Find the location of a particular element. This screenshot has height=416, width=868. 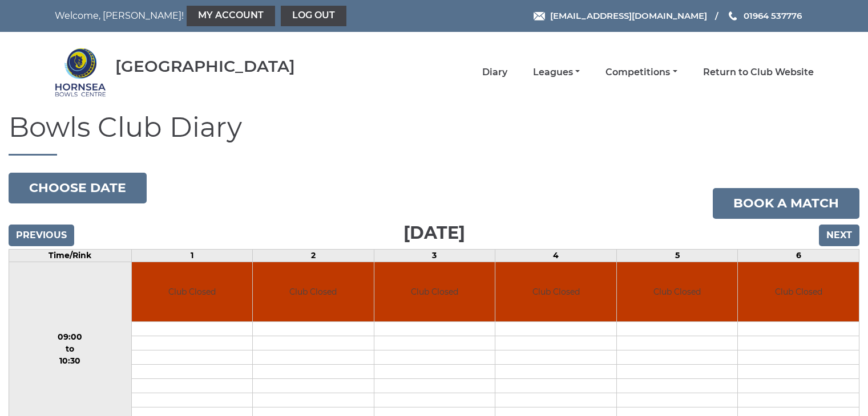

td: Time/Rink is located at coordinates (71, 255).